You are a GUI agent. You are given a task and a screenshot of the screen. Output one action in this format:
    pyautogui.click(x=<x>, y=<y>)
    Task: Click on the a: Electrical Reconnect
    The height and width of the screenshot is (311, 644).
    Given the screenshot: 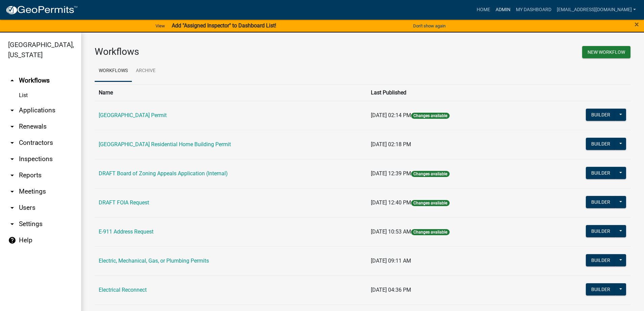 What is the action you would take?
    pyautogui.click(x=123, y=290)
    